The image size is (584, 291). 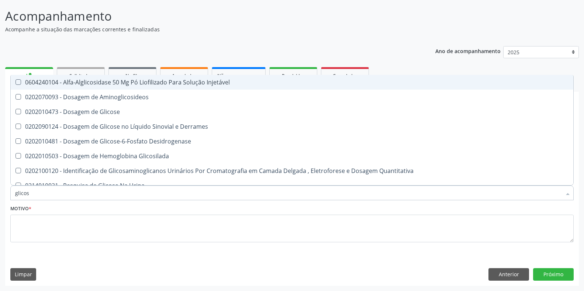 I want to click on span: Na fila, so click(x=132, y=76).